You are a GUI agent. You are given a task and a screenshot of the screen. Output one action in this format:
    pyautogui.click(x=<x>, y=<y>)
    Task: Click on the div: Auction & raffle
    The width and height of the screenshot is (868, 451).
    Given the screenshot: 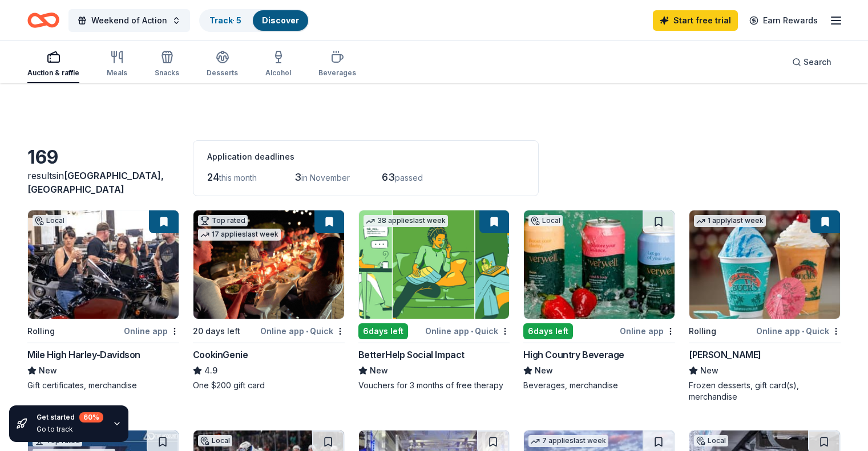 What is the action you would take?
    pyautogui.click(x=53, y=73)
    